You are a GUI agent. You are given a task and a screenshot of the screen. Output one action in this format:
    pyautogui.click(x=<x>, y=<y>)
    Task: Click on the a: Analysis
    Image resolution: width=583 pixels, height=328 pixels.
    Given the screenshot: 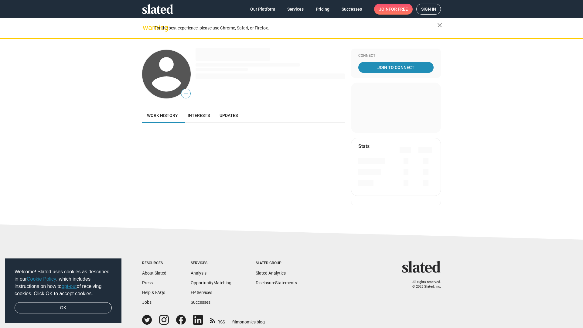 What is the action you would take?
    pyautogui.click(x=199, y=273)
    